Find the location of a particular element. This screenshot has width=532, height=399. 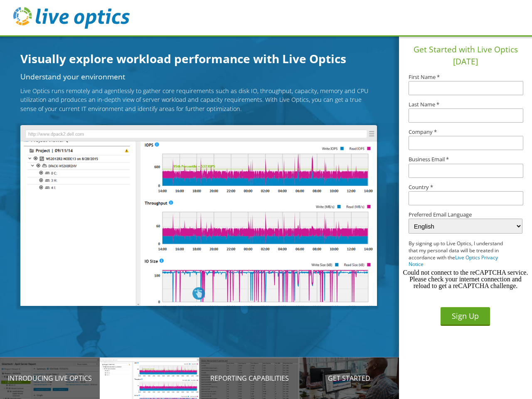

h2: Understand your environment is located at coordinates (198, 77).